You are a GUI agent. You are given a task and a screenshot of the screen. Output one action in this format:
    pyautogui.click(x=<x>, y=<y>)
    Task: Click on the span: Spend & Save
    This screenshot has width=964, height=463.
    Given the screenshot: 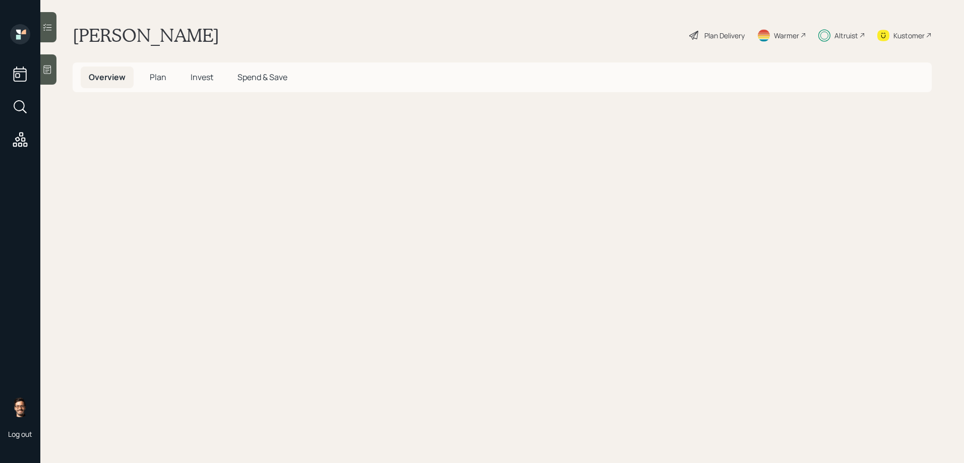 What is the action you would take?
    pyautogui.click(x=262, y=77)
    